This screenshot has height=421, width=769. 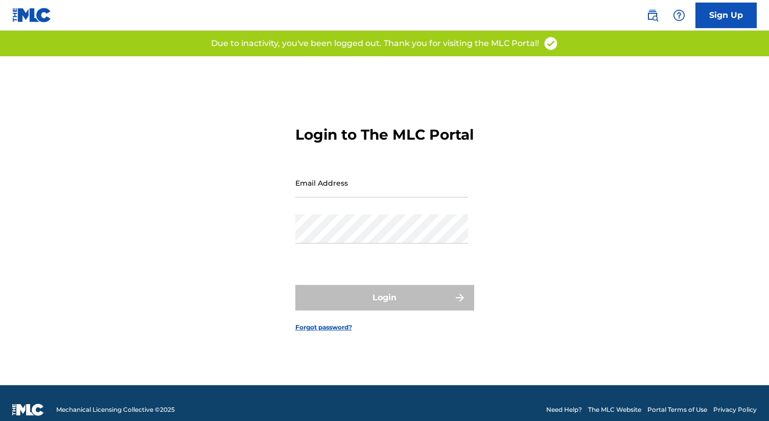 I want to click on a: The MLC Website, so click(x=615, y=409).